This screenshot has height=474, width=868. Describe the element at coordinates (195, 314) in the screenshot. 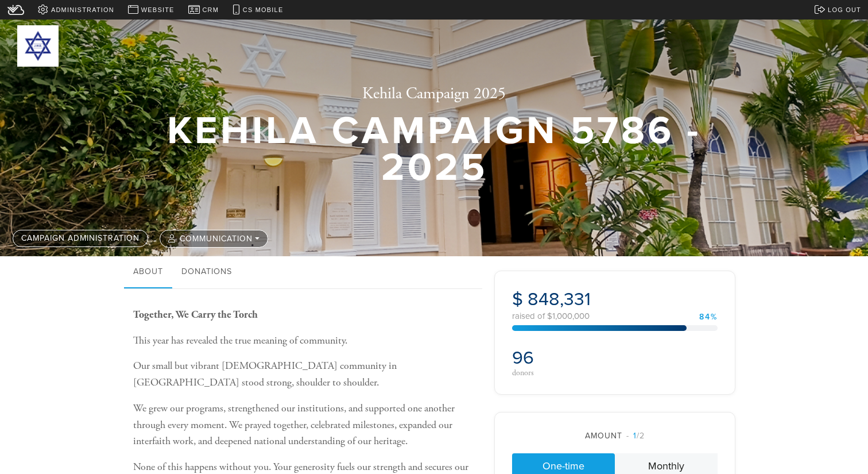

I see `b: Together, We Carry the Torch` at that location.